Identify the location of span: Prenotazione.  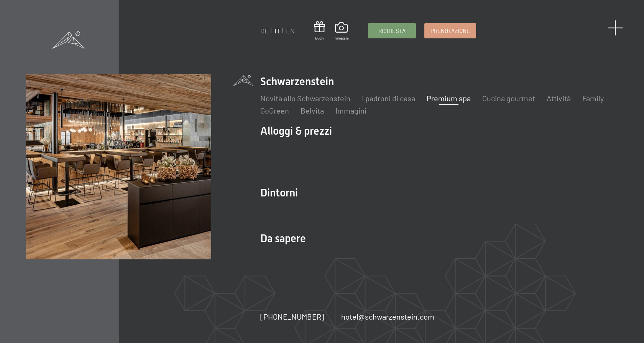
(450, 31).